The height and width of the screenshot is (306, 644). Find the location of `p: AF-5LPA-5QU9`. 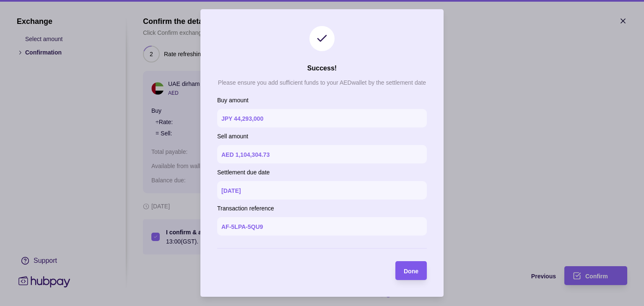

p: AF-5LPA-5QU9 is located at coordinates (242, 227).